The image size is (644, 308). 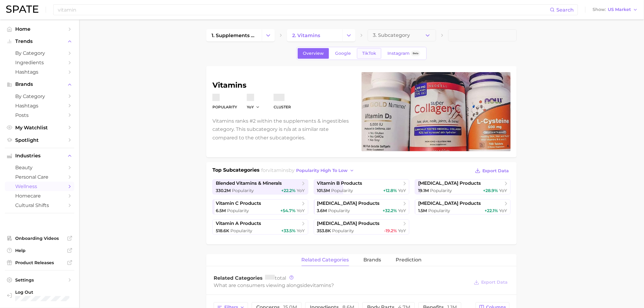 I want to click on span: Export Data, so click(x=496, y=171).